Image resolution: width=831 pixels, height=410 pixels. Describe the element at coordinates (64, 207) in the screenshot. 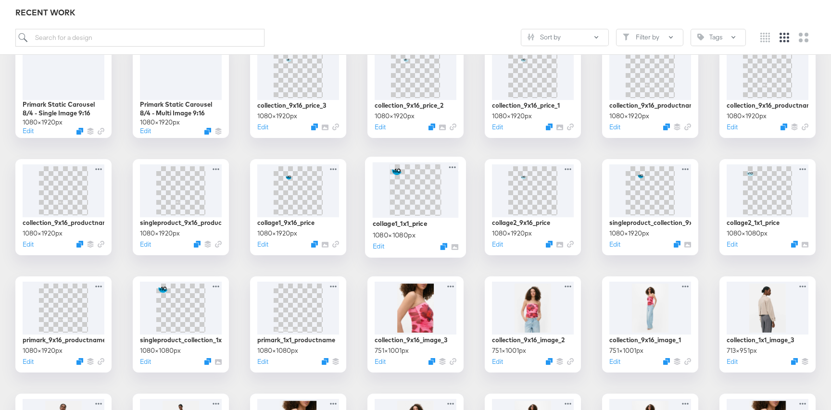

I see `div: collection_9x16_productname_11080×1920pxEditDuplicate` at that location.